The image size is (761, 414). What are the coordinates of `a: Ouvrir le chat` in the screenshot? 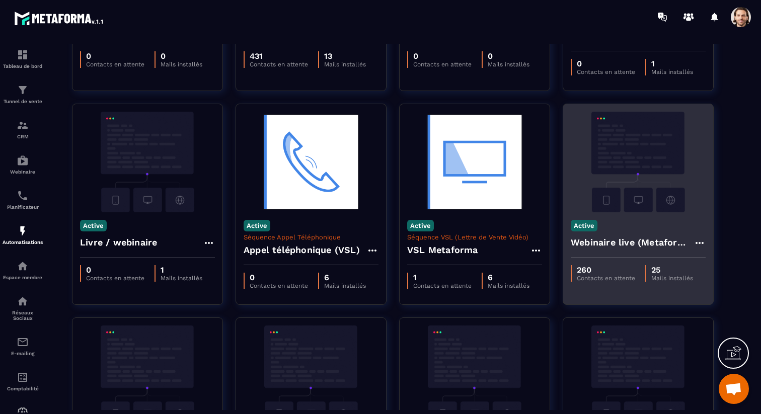 It's located at (733, 389).